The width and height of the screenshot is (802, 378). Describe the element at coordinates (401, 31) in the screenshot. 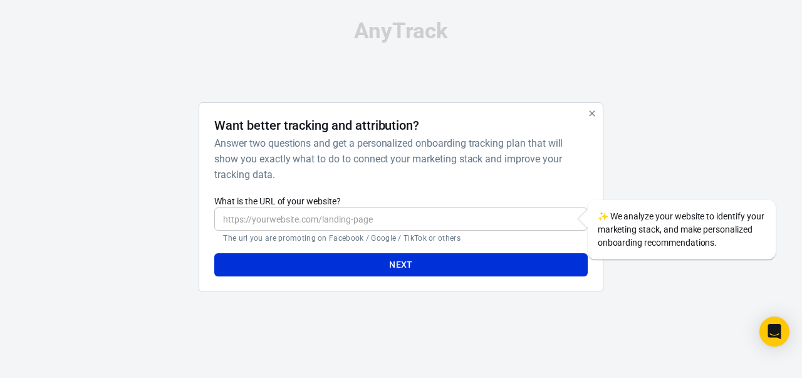

I see `div: AnyTrack` at that location.